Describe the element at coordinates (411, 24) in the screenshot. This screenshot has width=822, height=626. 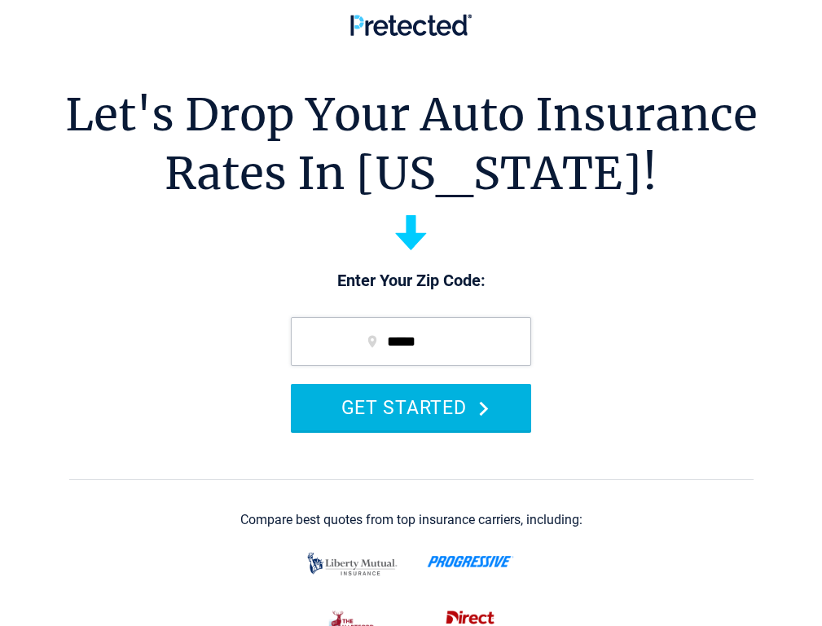
I see `img: Pretected Logo` at that location.